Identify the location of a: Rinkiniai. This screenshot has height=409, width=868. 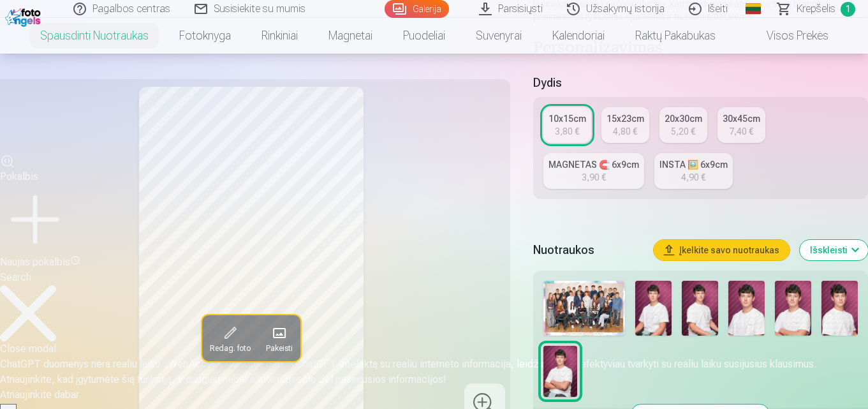
(279, 35).